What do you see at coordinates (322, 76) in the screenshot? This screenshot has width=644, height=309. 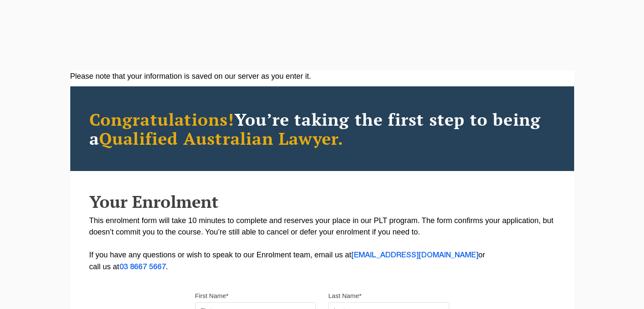 I see `div: Please note that your information is saved on our server as you enter it.` at bounding box center [322, 76].